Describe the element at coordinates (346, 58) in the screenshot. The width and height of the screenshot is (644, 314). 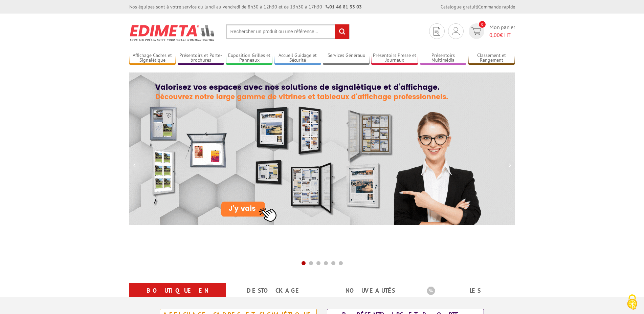
I see `a: Services Généraux` at that location.